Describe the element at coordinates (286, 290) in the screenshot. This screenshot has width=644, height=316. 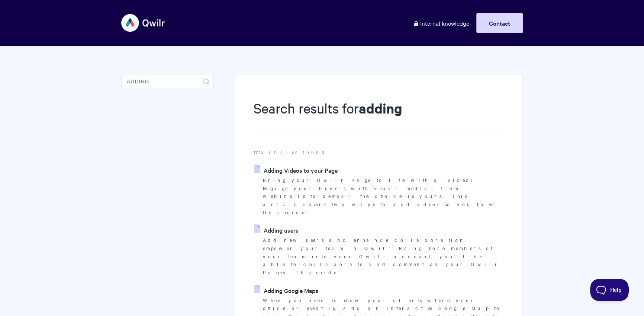
I see `a: Adding Google Maps` at that location.